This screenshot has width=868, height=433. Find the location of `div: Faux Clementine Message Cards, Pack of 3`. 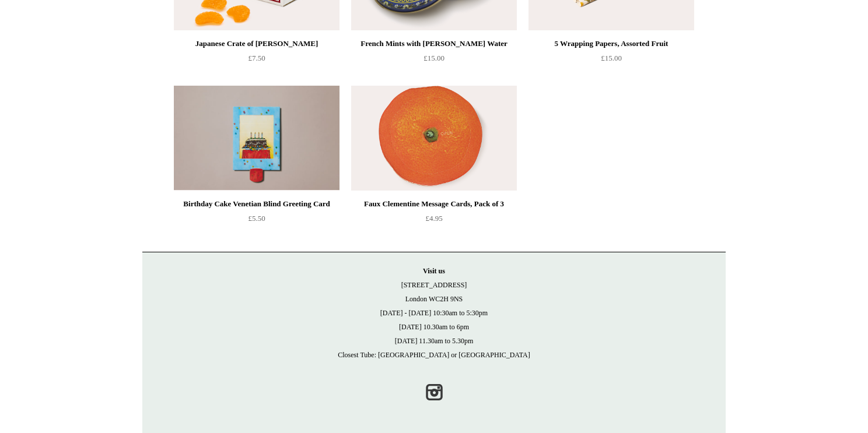

div: Faux Clementine Message Cards, Pack of 3 is located at coordinates (434, 204).